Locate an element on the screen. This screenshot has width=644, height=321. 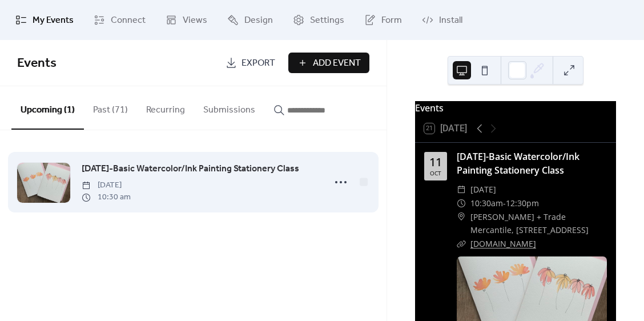
span: My Events is located at coordinates (53, 20).